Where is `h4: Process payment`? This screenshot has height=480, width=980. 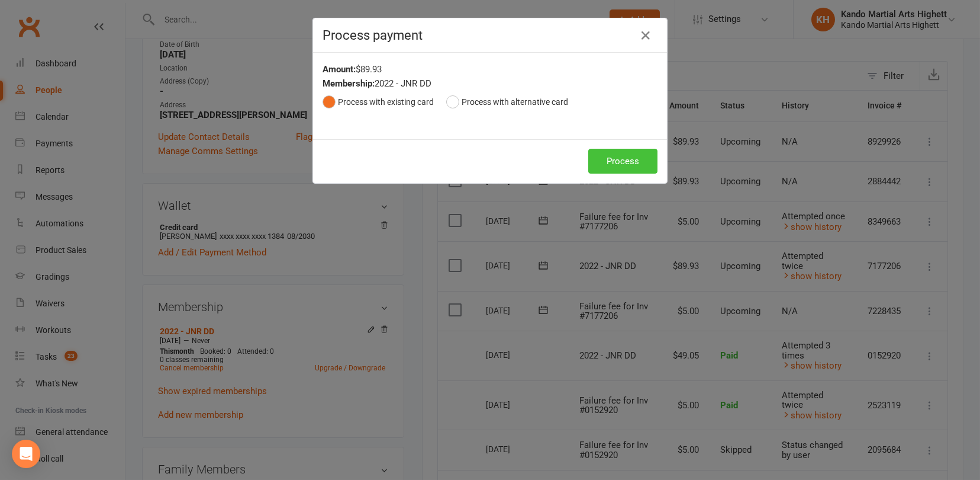
h4: Process payment is located at coordinates (490, 35).